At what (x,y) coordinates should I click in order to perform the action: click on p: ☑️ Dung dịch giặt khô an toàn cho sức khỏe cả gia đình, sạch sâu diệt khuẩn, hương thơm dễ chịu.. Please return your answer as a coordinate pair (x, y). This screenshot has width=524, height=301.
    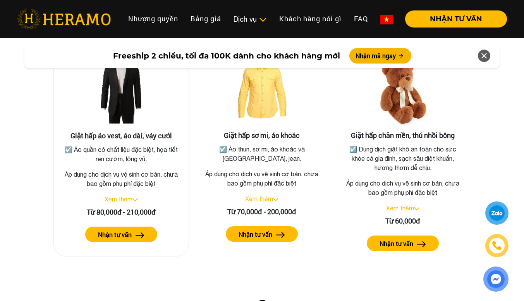
    Looking at the image, I should click on (403, 158).